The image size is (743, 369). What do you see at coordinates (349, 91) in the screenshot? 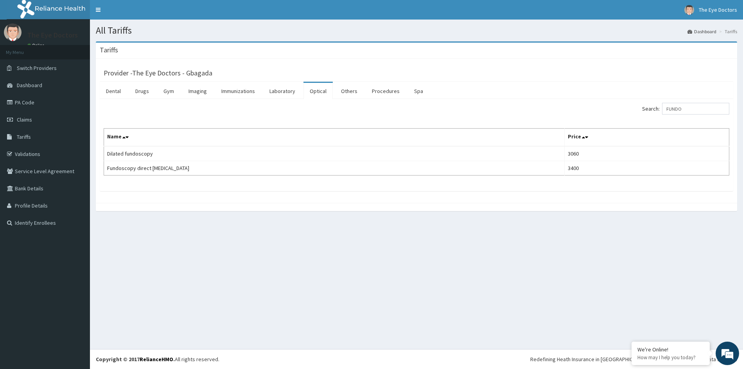
I see `a: Others` at bounding box center [349, 91].